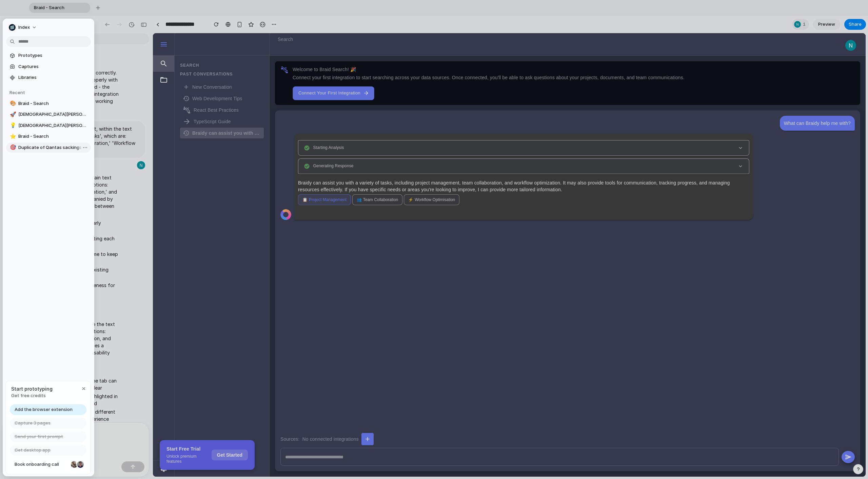  Describe the element at coordinates (74, 464) in the screenshot. I see `div: Nicole Kubica` at that location.